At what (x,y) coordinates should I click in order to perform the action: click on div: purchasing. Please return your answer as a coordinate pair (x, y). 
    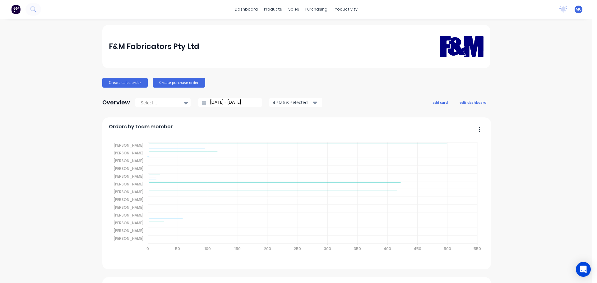
    Looking at the image, I should click on (316, 9).